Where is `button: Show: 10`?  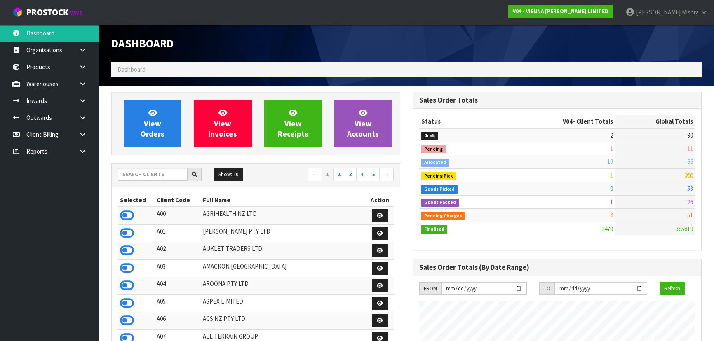 button: Show: 10 is located at coordinates (228, 175).